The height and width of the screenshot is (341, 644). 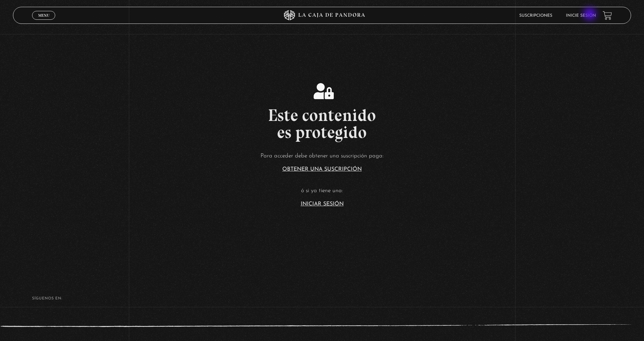 What do you see at coordinates (322, 169) in the screenshot?
I see `a: Obtener una suscripción` at bounding box center [322, 169].